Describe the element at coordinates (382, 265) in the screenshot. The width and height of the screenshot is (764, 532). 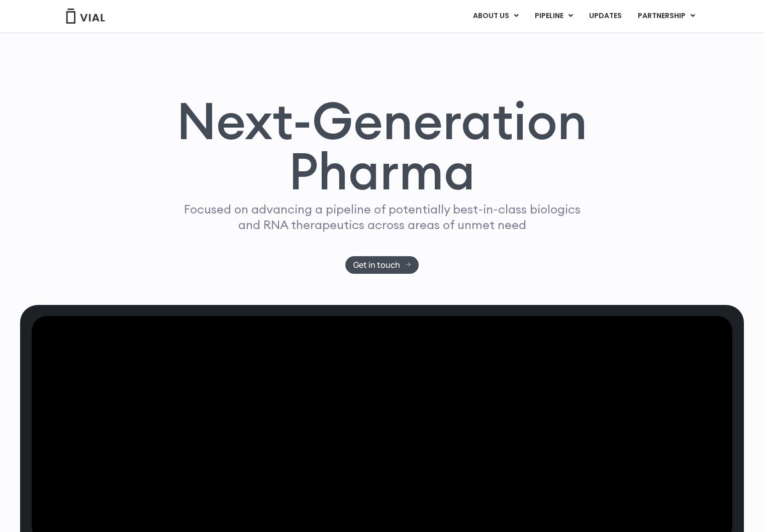
I see `a: Get in touch` at that location.